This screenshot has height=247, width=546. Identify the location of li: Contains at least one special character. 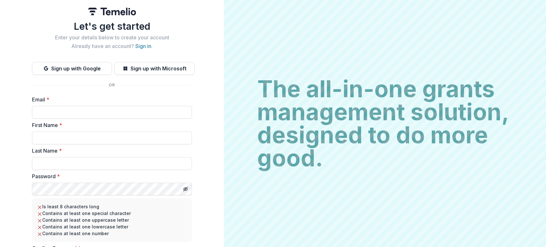
(112, 213).